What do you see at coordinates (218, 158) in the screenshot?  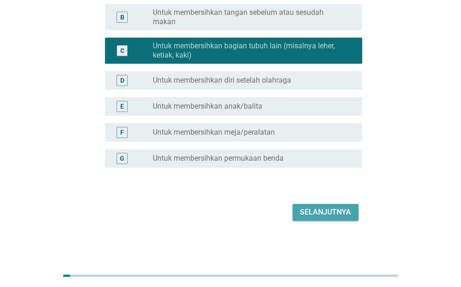 I see `label: Untuk membersihkan permukaan benda` at bounding box center [218, 158].